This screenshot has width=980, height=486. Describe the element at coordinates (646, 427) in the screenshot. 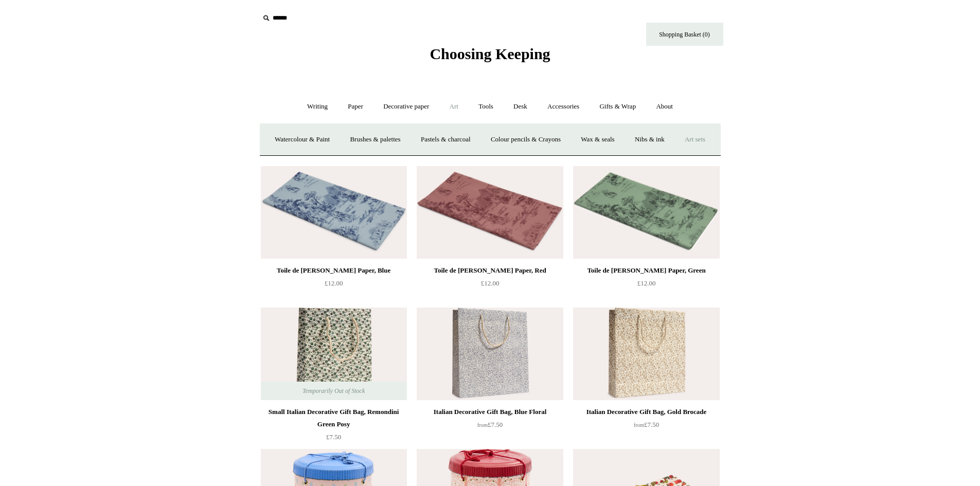

I see `a: Italian Decorative Gift Bag, Gold Brocade from£7.50` at that location.